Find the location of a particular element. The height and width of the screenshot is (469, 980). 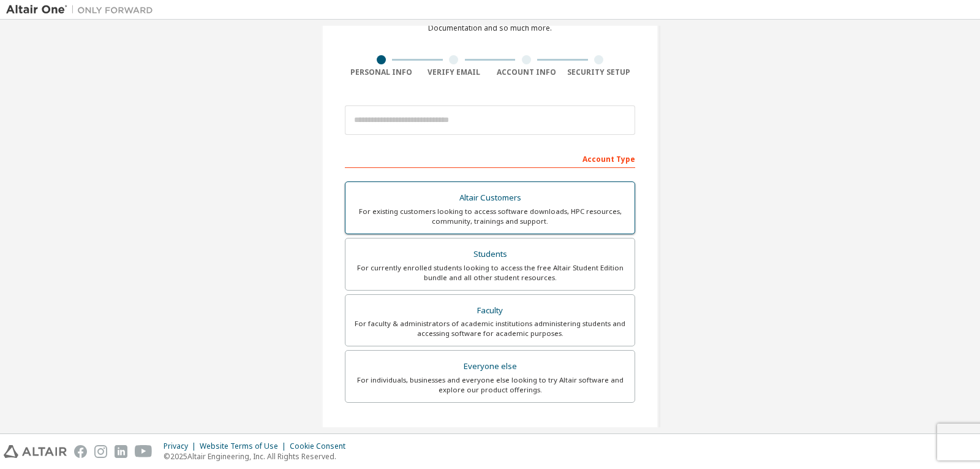

div: Faculty is located at coordinates (490, 311).